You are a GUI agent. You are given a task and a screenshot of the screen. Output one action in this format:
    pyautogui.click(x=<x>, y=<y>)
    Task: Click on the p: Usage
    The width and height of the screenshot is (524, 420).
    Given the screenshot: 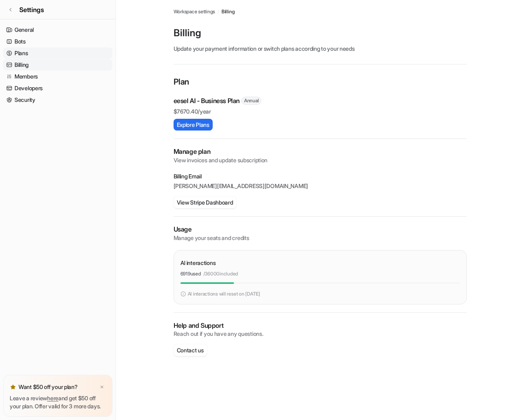 What is the action you would take?
    pyautogui.click(x=320, y=229)
    